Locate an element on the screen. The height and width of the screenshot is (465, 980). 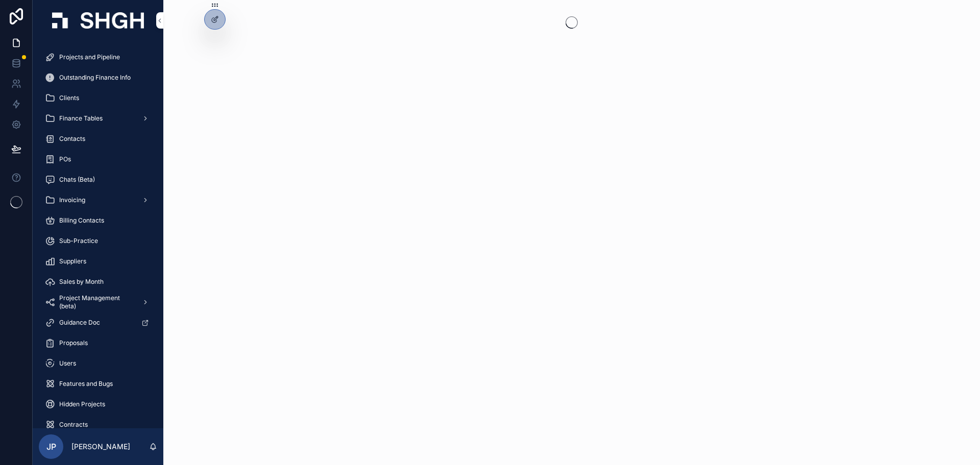
div: scrollable content is located at coordinates (98, 235).